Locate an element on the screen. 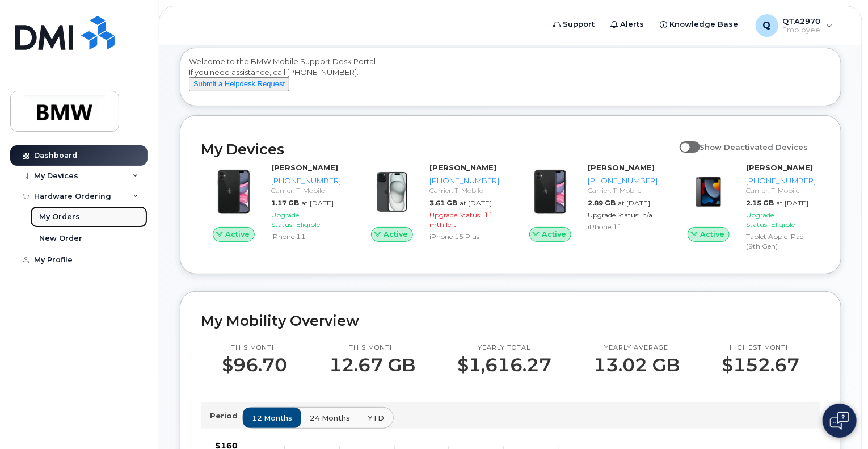 The width and height of the screenshot is (868, 449). span: 2.15 GB is located at coordinates (760, 202).